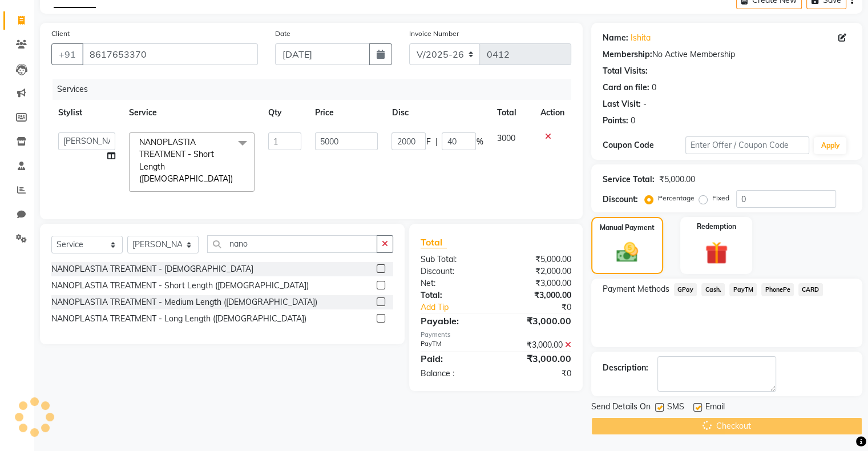 The width and height of the screenshot is (868, 451). What do you see at coordinates (292, 244) in the screenshot?
I see `input: Search or Scan` at bounding box center [292, 244].